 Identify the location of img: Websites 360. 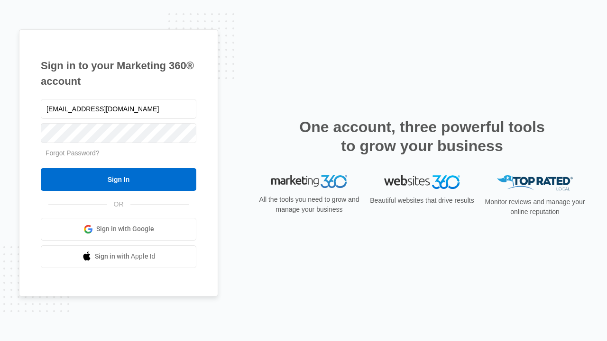
(422, 182).